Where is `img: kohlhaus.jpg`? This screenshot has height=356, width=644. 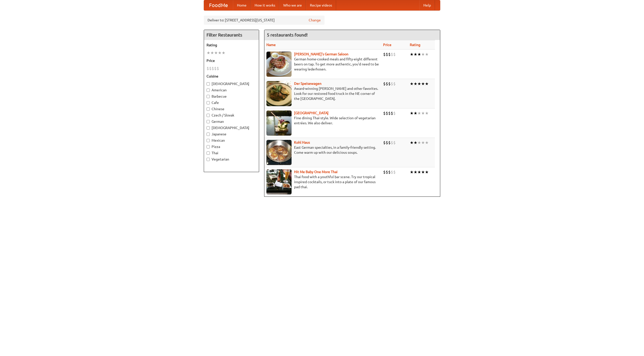
img: kohlhaus.jpg is located at coordinates (279, 152).